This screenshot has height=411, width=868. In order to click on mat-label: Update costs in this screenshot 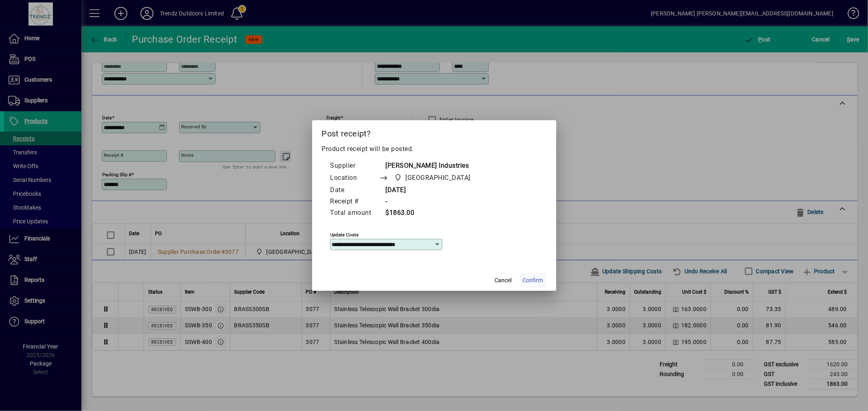, I will do `click(345, 235)`.